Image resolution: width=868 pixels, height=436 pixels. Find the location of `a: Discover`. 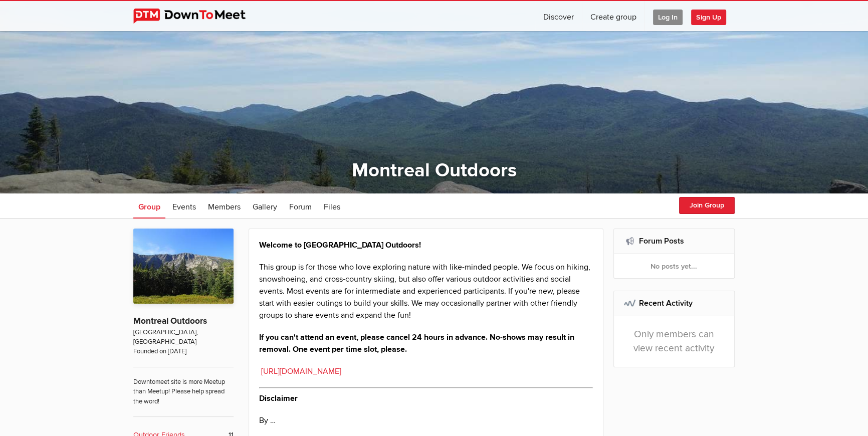

a: Discover is located at coordinates (558, 16).